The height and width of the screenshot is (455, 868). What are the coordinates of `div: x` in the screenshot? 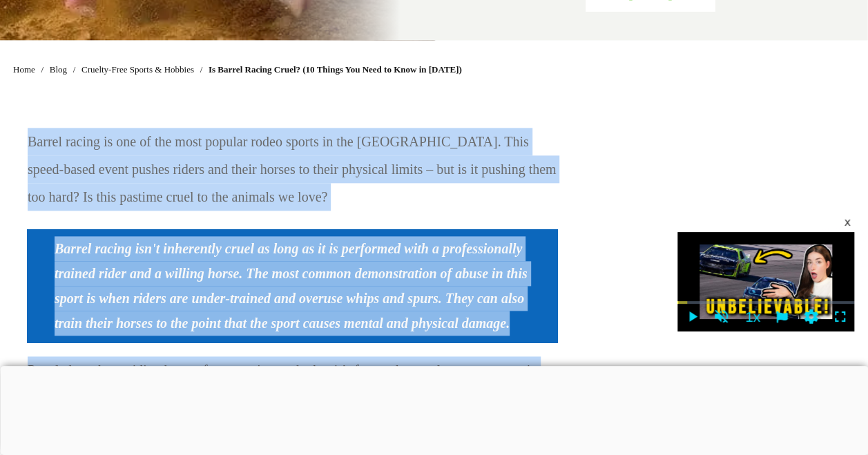 It's located at (847, 222).